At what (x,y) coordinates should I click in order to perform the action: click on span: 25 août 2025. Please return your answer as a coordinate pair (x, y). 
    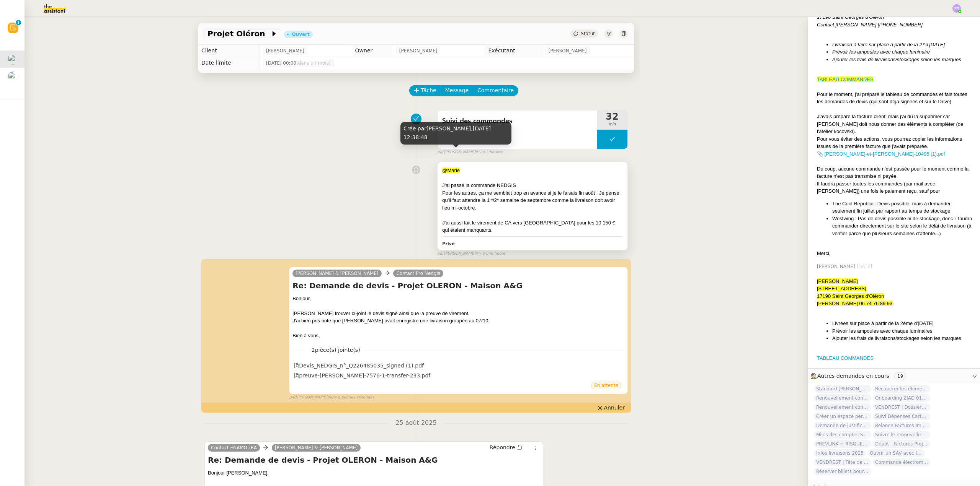
    Looking at the image, I should click on (415, 424).